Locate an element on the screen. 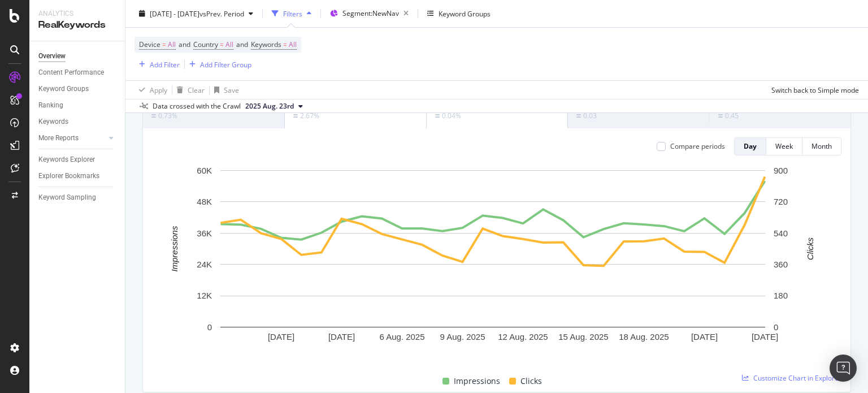 This screenshot has height=393, width=868. button: Clear is located at coordinates (188, 90).